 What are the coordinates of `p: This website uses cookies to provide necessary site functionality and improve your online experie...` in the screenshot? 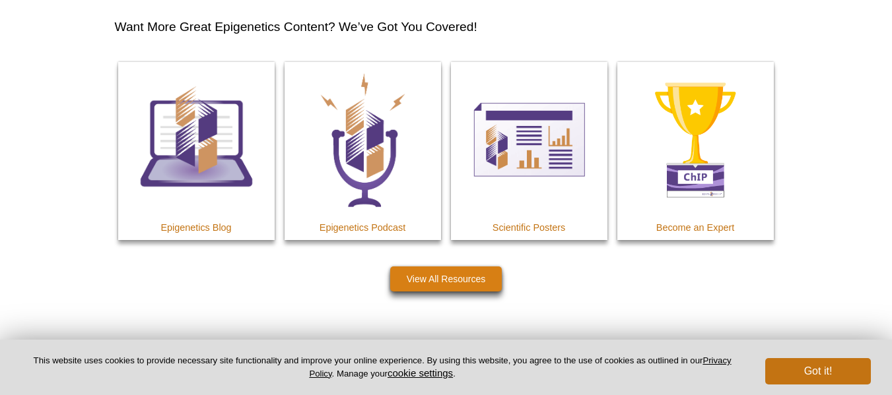 It's located at (382, 368).